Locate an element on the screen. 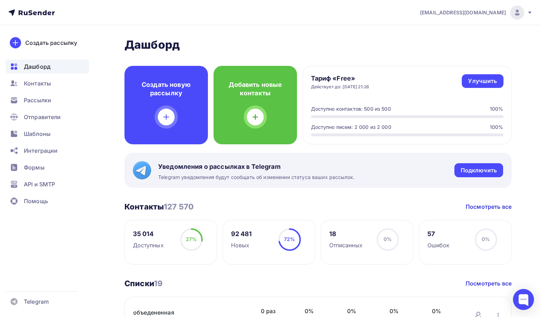 The height and width of the screenshot is (317, 541). div: Отписанных is located at coordinates (346, 245).